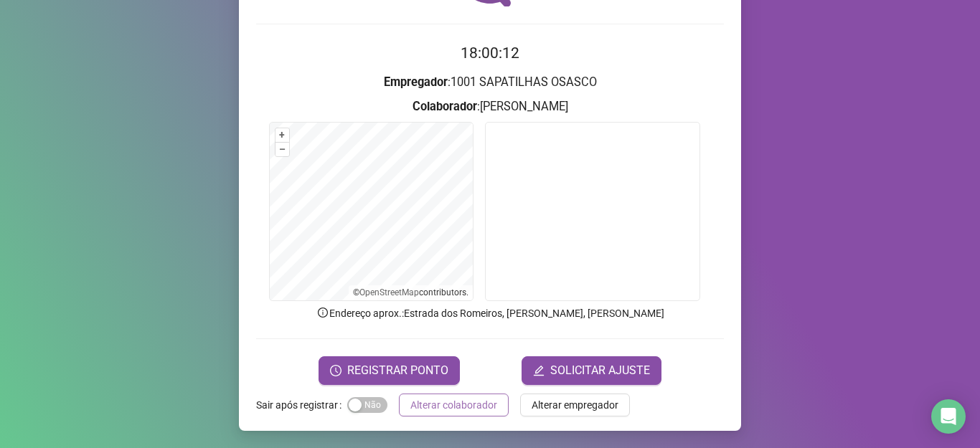  Describe the element at coordinates (410, 293) in the screenshot. I see `li: © contributors.` at that location.